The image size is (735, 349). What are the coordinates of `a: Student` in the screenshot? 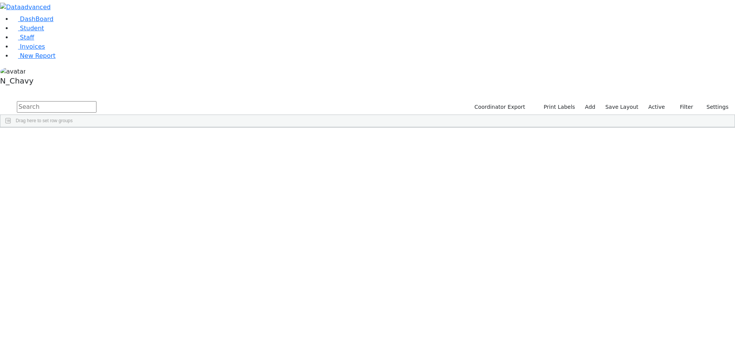 It's located at (28, 28).